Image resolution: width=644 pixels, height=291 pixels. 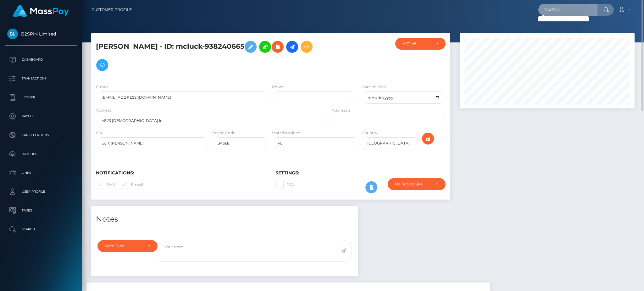 What do you see at coordinates (360, 173) in the screenshot?
I see `h6: Settings:` at bounding box center [360, 173].